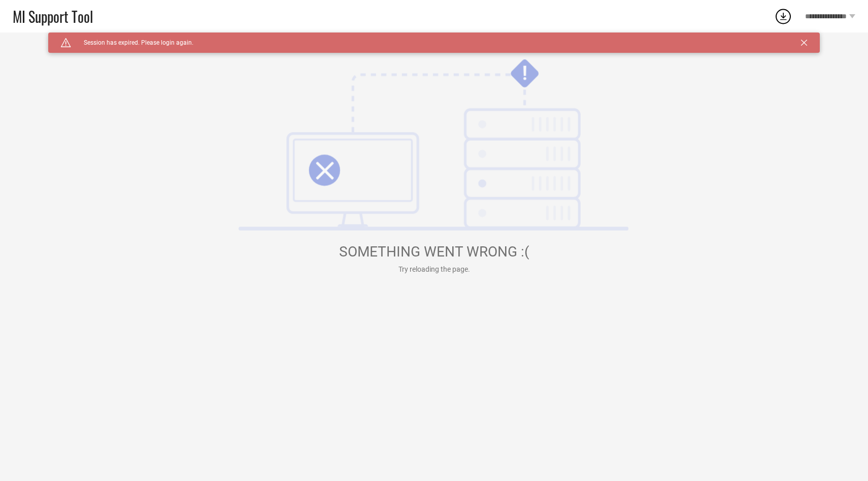 The image size is (868, 481). I want to click on span: Try reloading the page., so click(434, 269).